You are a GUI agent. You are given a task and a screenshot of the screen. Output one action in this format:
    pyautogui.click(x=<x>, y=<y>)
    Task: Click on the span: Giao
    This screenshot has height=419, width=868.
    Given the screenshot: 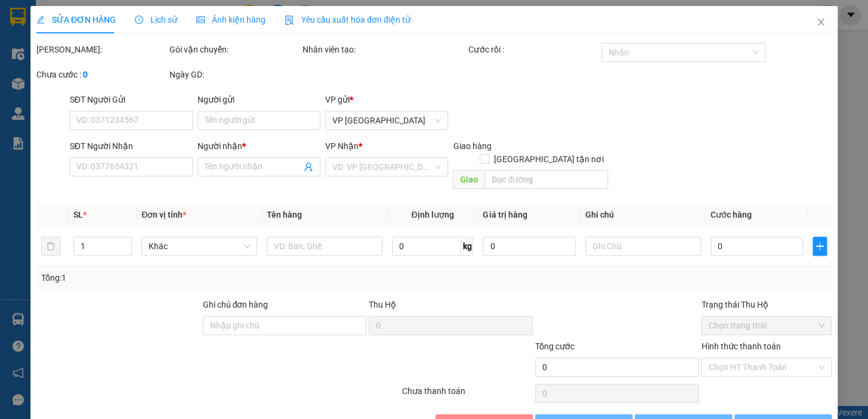 What is the action you would take?
    pyautogui.click(x=468, y=179)
    